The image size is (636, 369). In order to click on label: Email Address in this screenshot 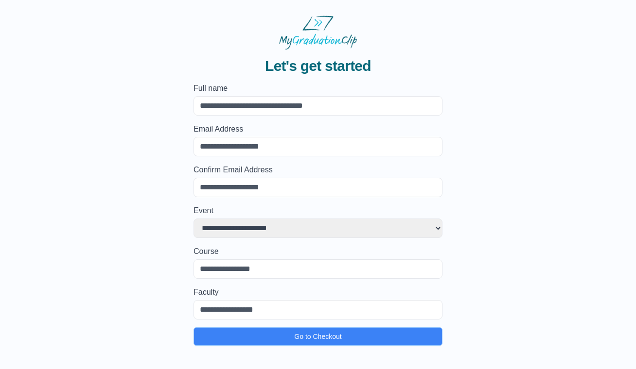, I will do `click(318, 129)`.